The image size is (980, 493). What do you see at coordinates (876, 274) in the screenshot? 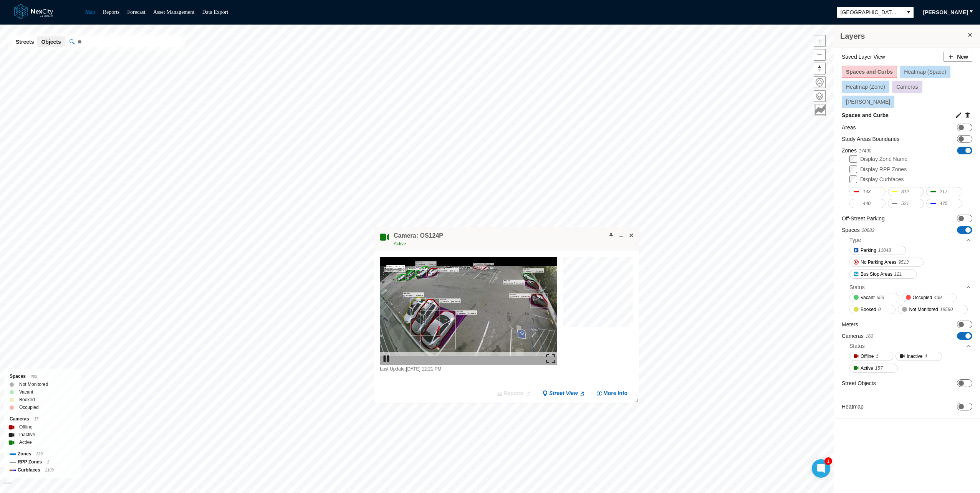
I see `span: Bus Stop Areas` at bounding box center [876, 274].